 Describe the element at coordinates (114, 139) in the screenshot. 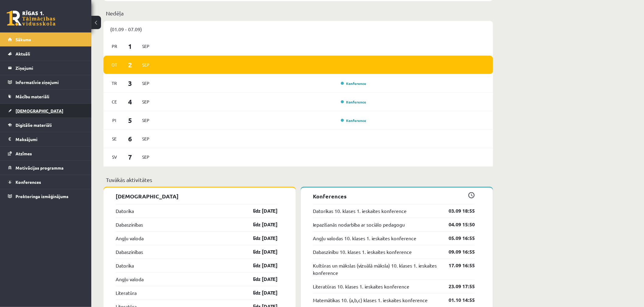

I see `span: Se` at that location.